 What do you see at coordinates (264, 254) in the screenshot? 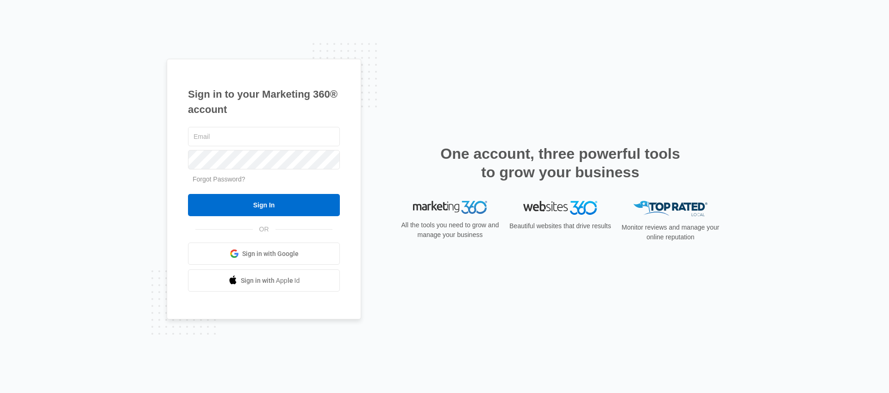
I see `a: Sign in with Google` at bounding box center [264, 254].